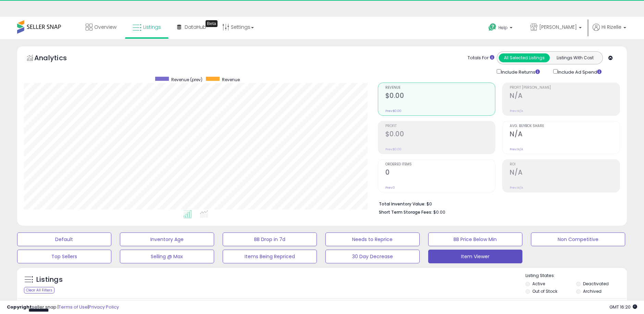  What do you see at coordinates (152, 27) in the screenshot?
I see `span: Listings` at bounding box center [152, 27].